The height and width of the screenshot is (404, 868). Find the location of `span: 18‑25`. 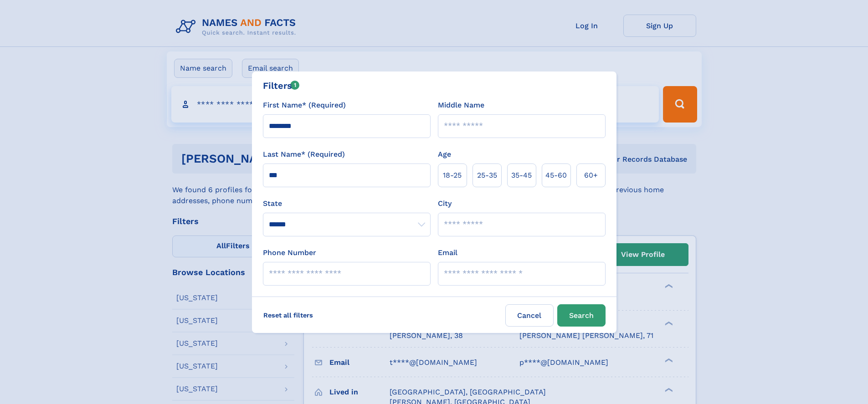

span: 18‑25 is located at coordinates (452, 175).